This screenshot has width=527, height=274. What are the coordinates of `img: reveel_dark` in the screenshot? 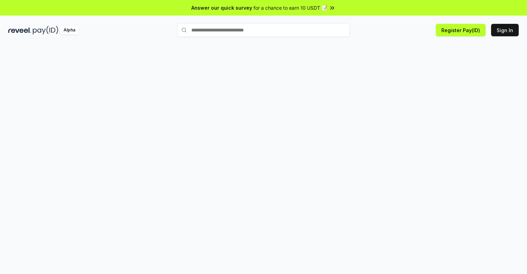 It's located at (20, 30).